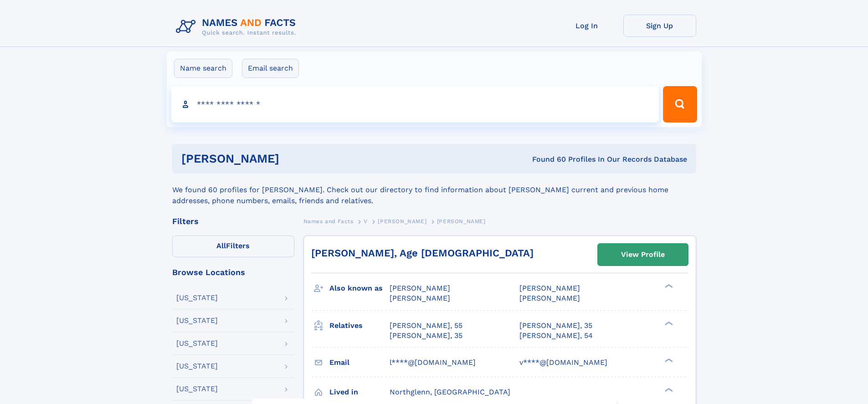  What do you see at coordinates (204, 68) in the screenshot?
I see `label: Name search` at bounding box center [204, 68].